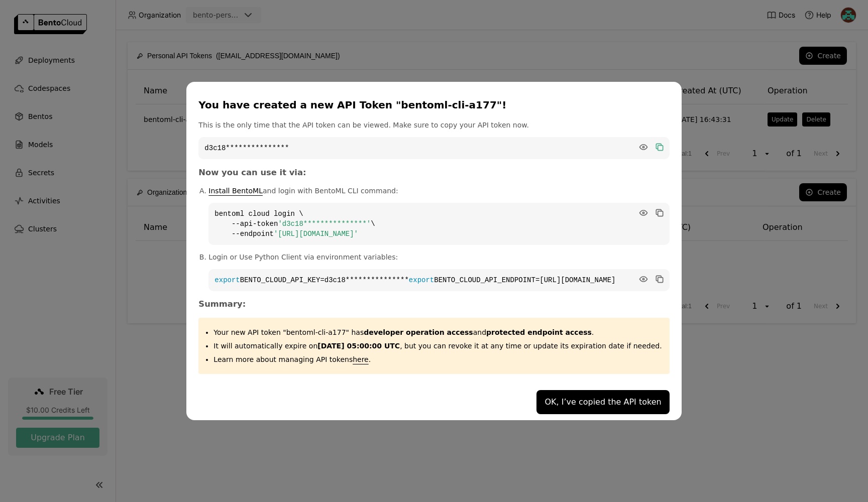 The height and width of the screenshot is (502, 868). What do you see at coordinates (434, 251) in the screenshot?
I see `div: dialog` at bounding box center [434, 251].